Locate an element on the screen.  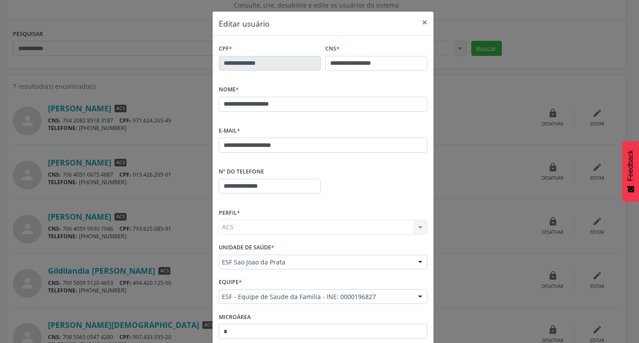
label: Nº do Telefone is located at coordinates (241, 172).